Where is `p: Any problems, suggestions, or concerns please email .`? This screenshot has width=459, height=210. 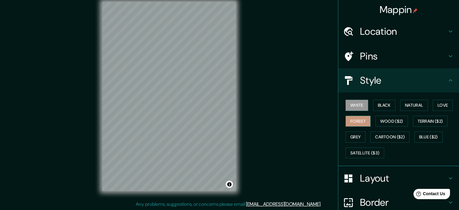 p: Any problems, suggestions, or concerns please email . is located at coordinates (228, 204).